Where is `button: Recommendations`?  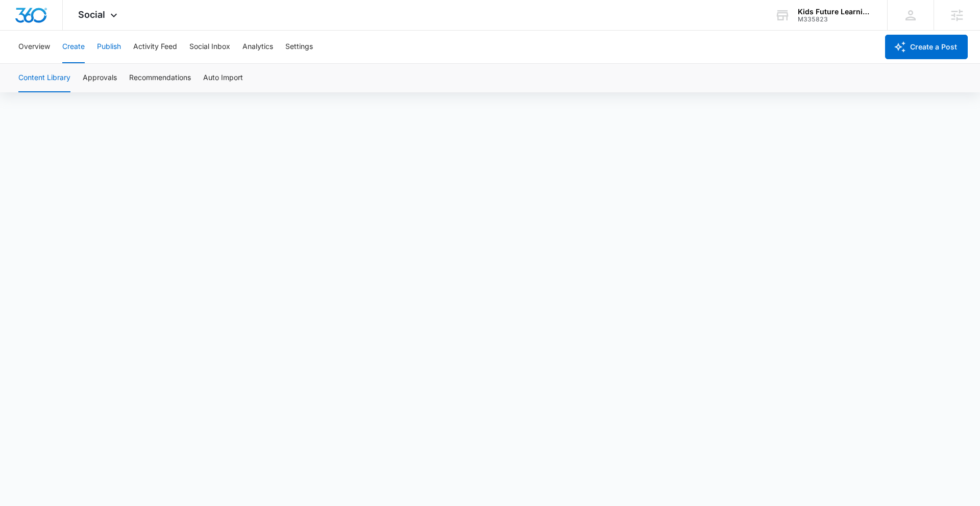
button: Recommendations is located at coordinates (160, 78).